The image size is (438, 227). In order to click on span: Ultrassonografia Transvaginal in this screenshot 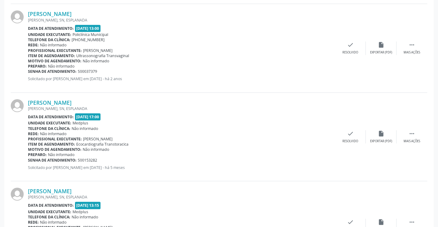, I will do `click(103, 56)`.